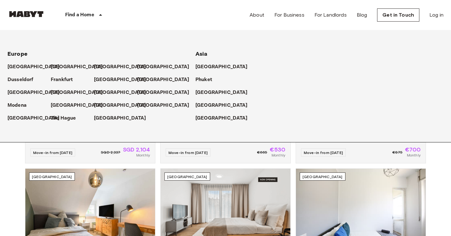 Image resolution: width=451 pixels, height=236 pixels. What do you see at coordinates (63, 118) in the screenshot?
I see `p: The Hague` at bounding box center [63, 118].